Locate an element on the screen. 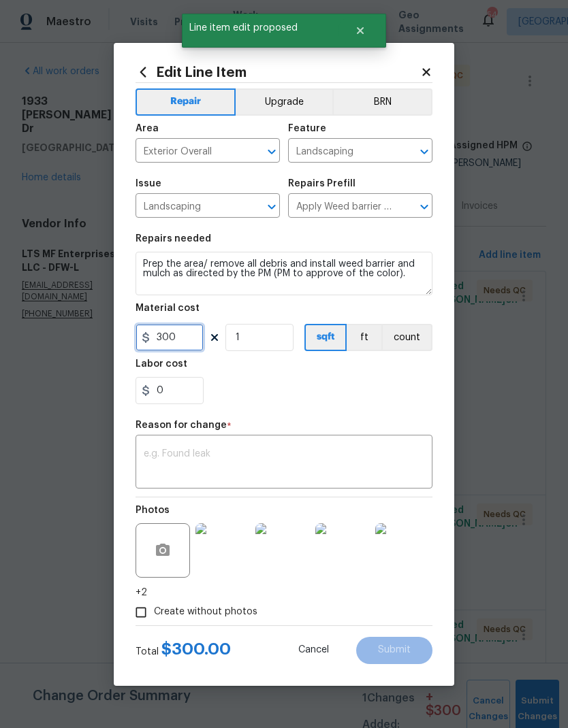 The width and height of the screenshot is (568, 728). h5: Material cost is located at coordinates (167, 308).